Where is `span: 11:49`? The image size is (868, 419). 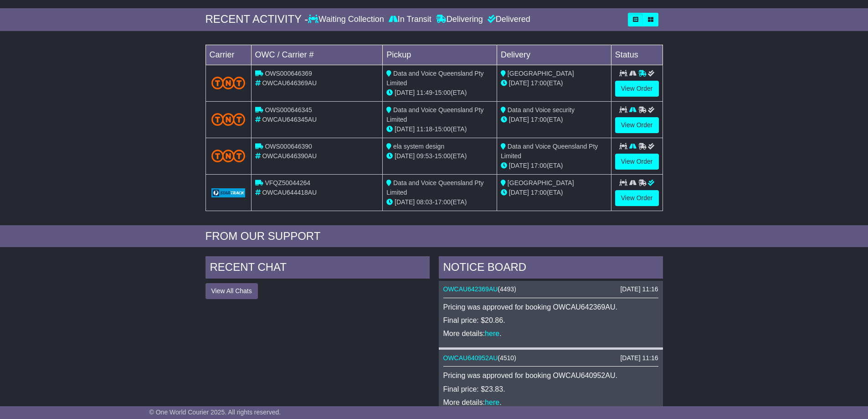
span: 11:49 is located at coordinates (424, 92).